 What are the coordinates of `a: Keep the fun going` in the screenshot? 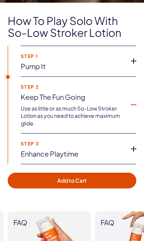 It's located at (72, 97).